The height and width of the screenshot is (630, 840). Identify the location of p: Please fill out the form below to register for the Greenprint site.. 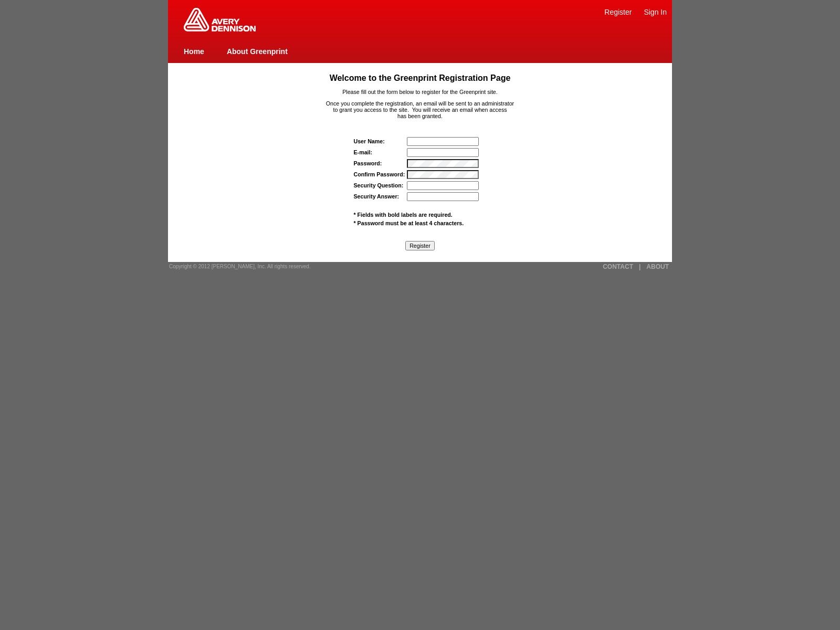
(420, 92).